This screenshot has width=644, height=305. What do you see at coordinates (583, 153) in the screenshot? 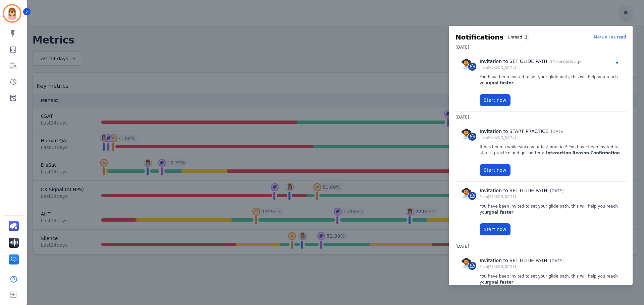
I see `strong: Interaction Reason Confirmation` at bounding box center [583, 153].